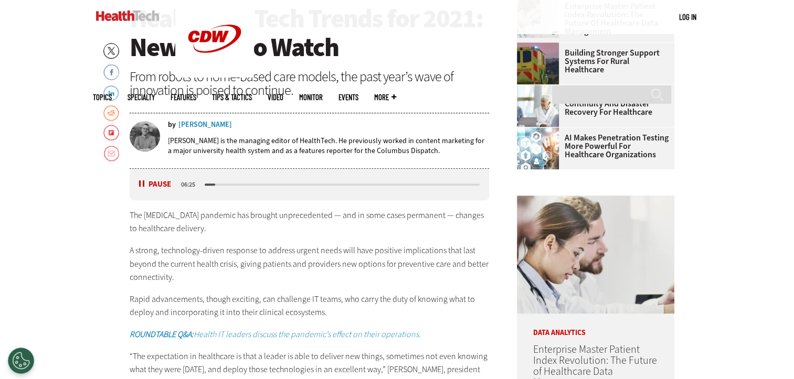 The height and width of the screenshot is (379, 794). What do you see at coordinates (540, 89) in the screenshot?
I see `a: incident response team discusses around a table` at bounding box center [540, 89].